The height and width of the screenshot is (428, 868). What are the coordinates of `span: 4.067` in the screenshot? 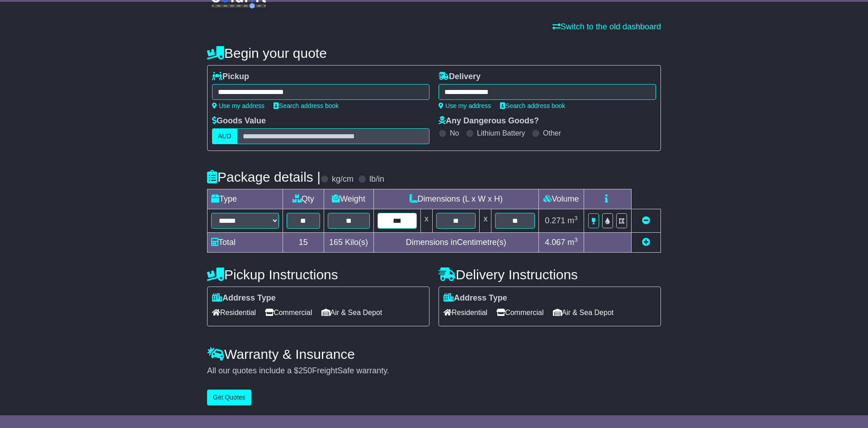 It's located at (555, 242).